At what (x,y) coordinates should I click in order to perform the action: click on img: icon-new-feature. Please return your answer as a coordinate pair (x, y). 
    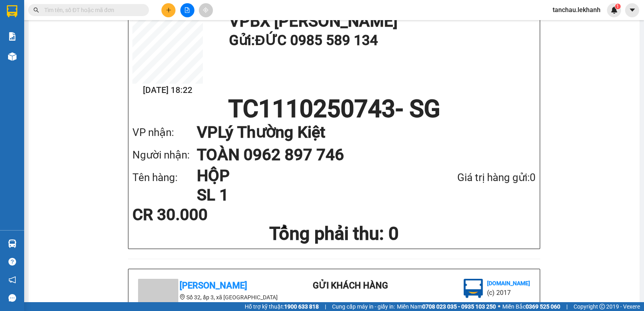
    Looking at the image, I should click on (614, 10).